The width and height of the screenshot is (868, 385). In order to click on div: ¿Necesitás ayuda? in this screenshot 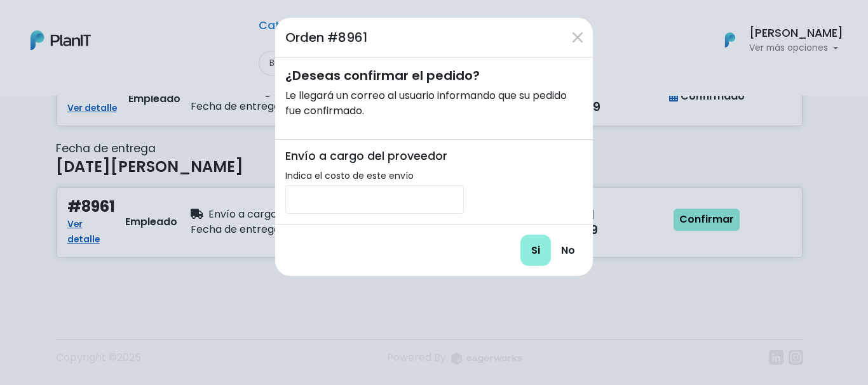, I will do `click(124, 24)`.